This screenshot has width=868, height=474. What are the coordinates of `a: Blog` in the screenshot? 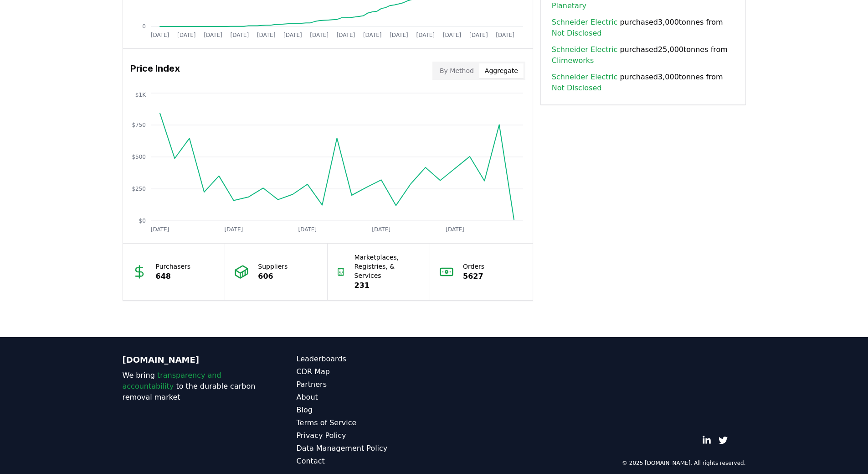 It's located at (366, 410).